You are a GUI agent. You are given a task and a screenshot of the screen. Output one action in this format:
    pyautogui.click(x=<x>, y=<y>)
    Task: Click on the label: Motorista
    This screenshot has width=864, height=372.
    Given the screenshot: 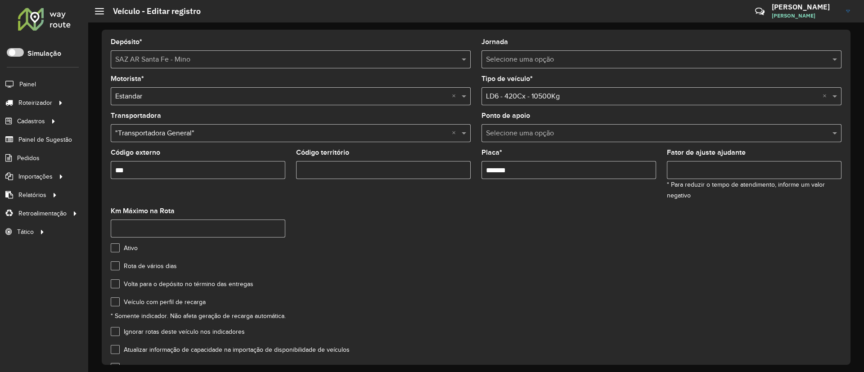 What is the action you would take?
    pyautogui.click(x=127, y=79)
    